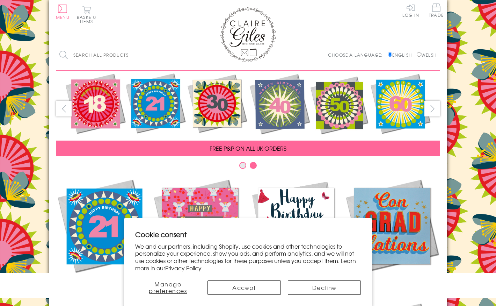 The image size is (496, 306). What do you see at coordinates (168, 287) in the screenshot?
I see `span: Manage preferences` at bounding box center [168, 287].